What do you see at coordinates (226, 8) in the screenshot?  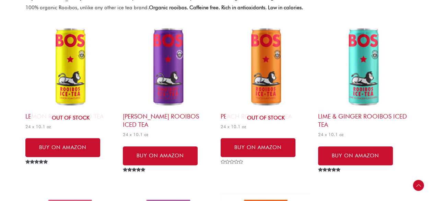 I see `strong: Organic rooibos. Caffeine free. Rich in antioxidants. Low in calories.` at bounding box center [226, 8].